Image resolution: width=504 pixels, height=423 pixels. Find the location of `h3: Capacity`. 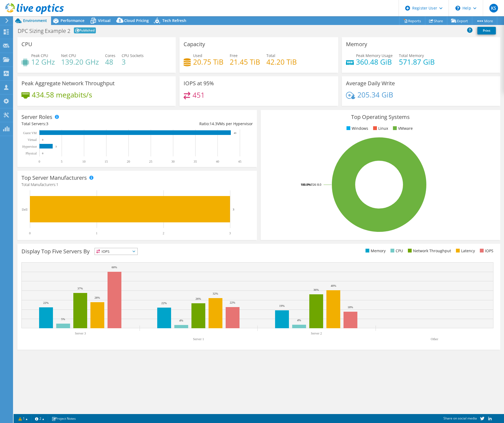

h3: Capacity is located at coordinates (194, 44).